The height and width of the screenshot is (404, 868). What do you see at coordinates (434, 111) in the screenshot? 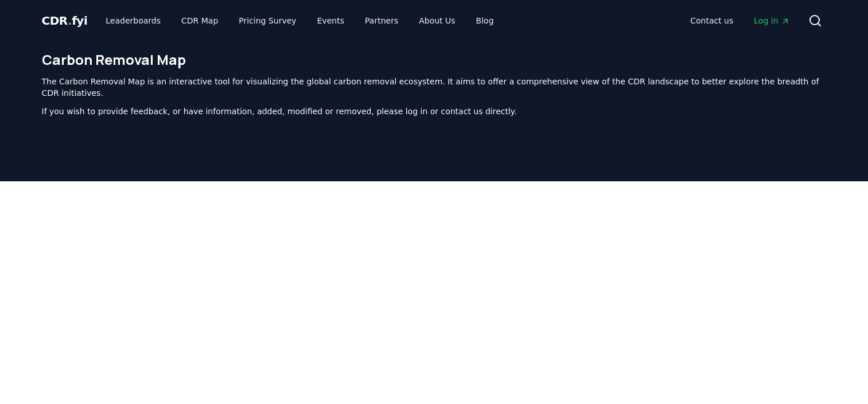
I see `p: If you wish to provide feedback, or have information, added, modified or removed, please log in o...` at bounding box center [434, 111].